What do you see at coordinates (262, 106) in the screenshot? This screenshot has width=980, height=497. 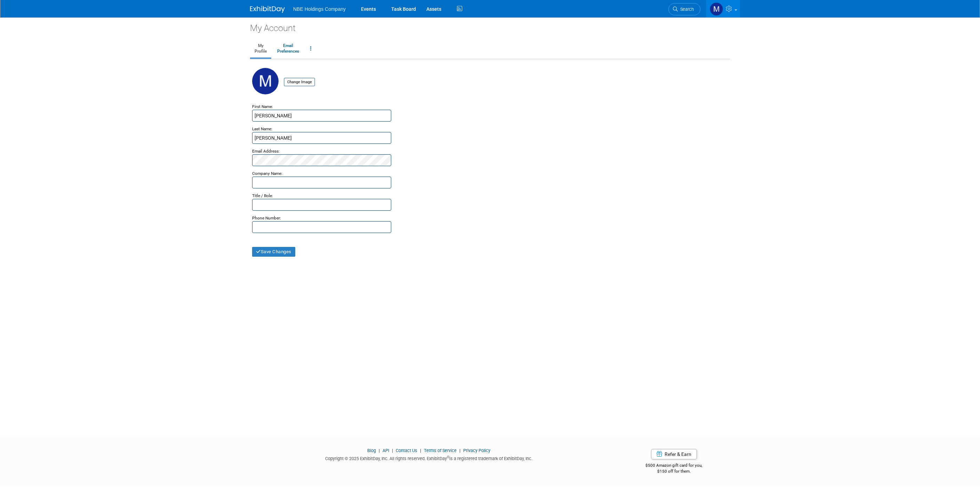 I see `small: First Name:` at bounding box center [262, 106].